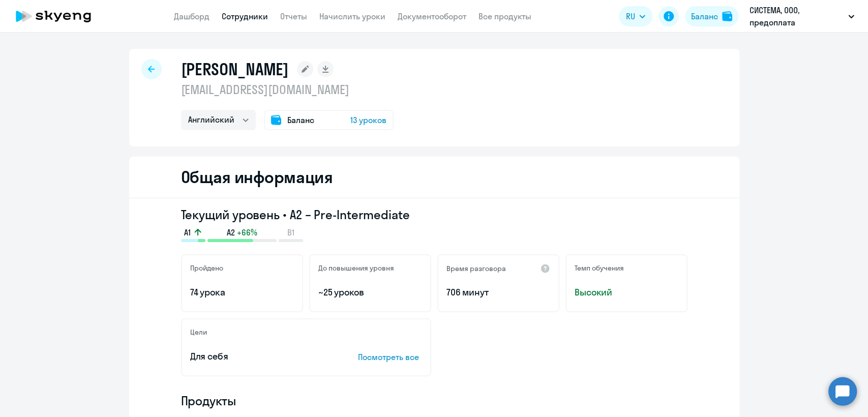 Image resolution: width=868 pixels, height=417 pixels. I want to click on span: Баланс, so click(300, 120).